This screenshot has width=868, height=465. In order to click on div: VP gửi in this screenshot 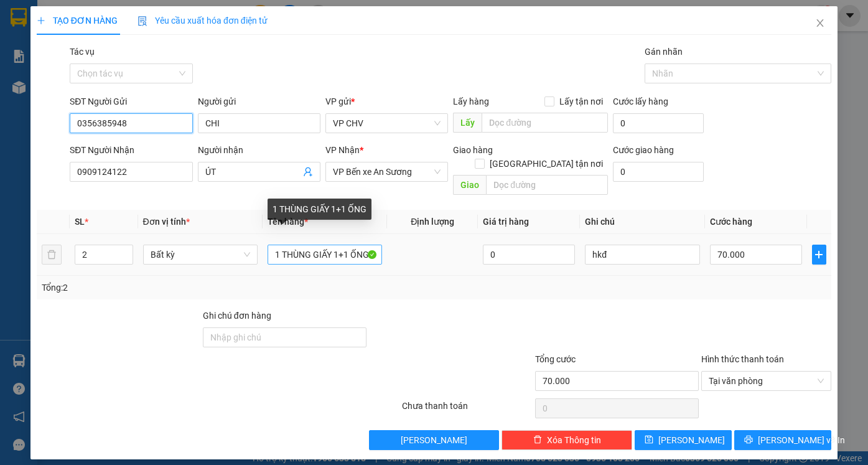, I will do `click(387, 102)`.